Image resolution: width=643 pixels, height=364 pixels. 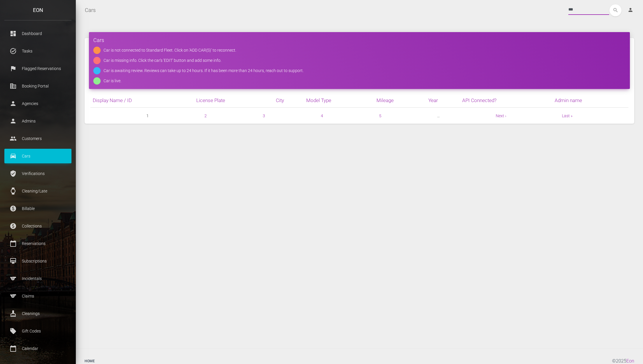 I want to click on p: Cleanings, so click(x=38, y=314).